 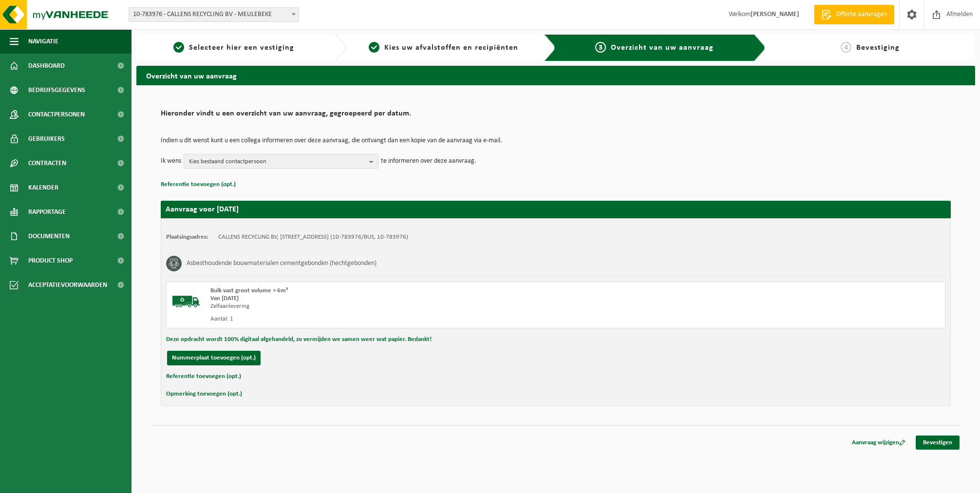 What do you see at coordinates (601, 47) in the screenshot?
I see `span: 3` at bounding box center [601, 47].